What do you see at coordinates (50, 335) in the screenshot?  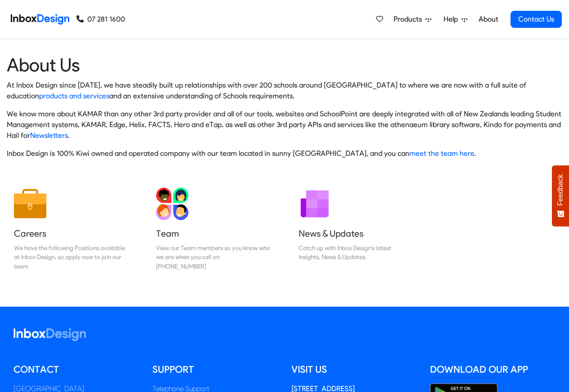 I see `img: logo_inboxdesign_white.svg` at bounding box center [50, 335].